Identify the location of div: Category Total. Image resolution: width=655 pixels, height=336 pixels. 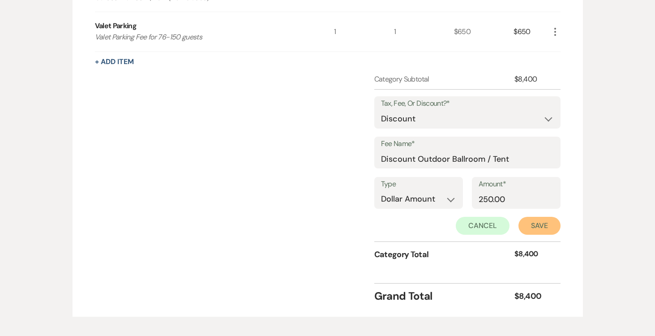
(445, 254).